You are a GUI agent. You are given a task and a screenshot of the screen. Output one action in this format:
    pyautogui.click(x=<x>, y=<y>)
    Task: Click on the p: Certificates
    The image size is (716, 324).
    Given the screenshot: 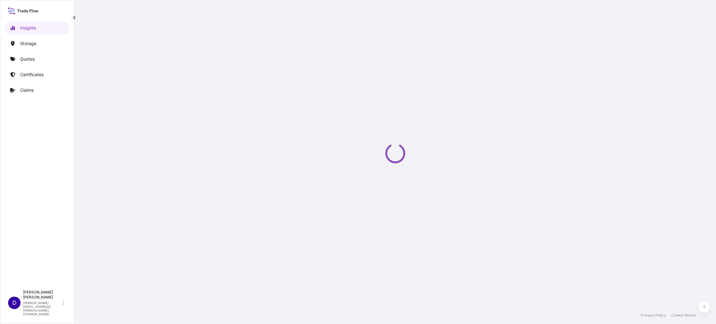 What is the action you would take?
    pyautogui.click(x=32, y=75)
    